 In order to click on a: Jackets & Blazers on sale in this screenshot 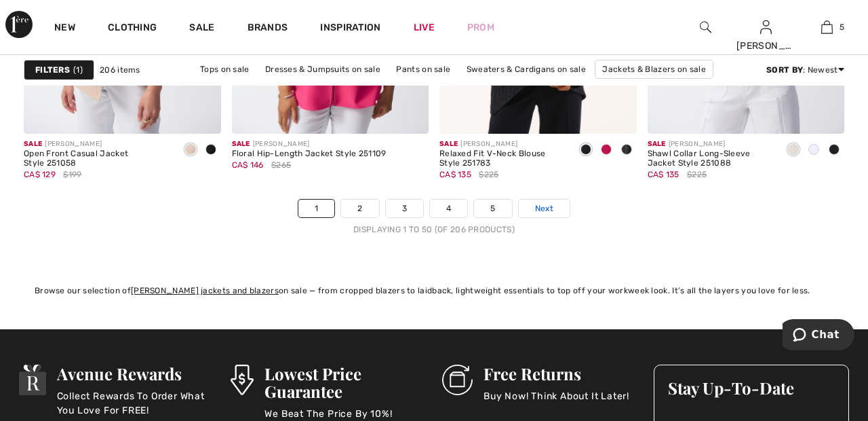, I will do `click(654, 70)`.